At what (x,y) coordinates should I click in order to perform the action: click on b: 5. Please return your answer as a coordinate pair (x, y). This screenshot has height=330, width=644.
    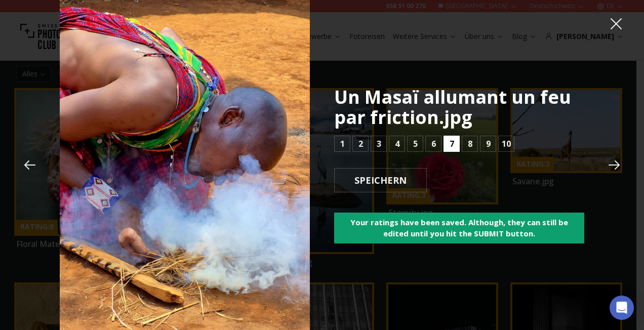
    Looking at the image, I should click on (415, 144).